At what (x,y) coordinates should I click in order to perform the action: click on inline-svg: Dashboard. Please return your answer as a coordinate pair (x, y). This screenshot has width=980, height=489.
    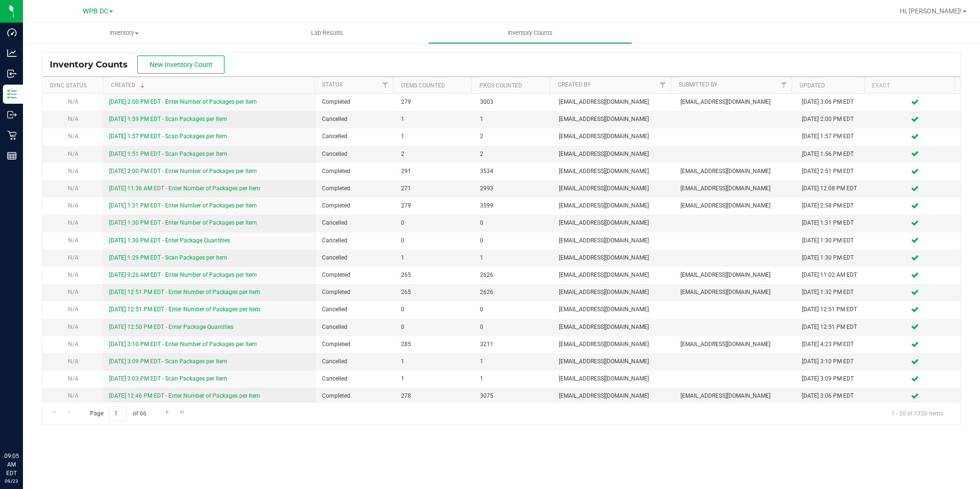
    Looking at the image, I should click on (12, 33).